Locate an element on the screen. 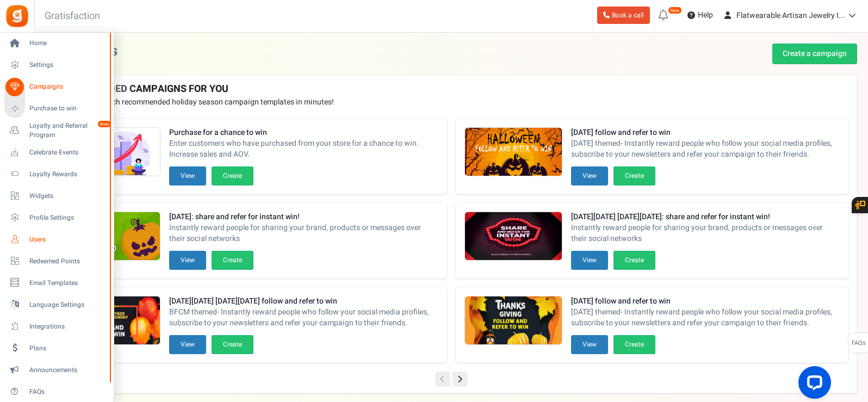 The width and height of the screenshot is (868, 402). a: Language Settings is located at coordinates (56, 304).